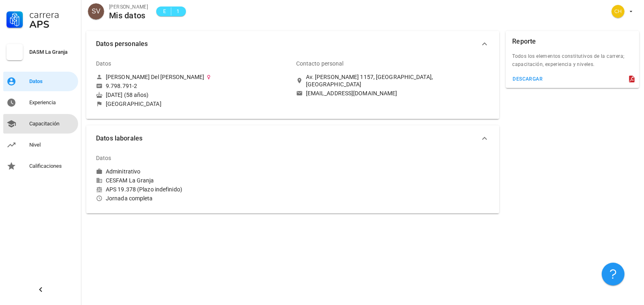 The image size is (644, 305). What do you see at coordinates (41, 166) in the screenshot?
I see `a: Calificaciones` at bounding box center [41, 166].